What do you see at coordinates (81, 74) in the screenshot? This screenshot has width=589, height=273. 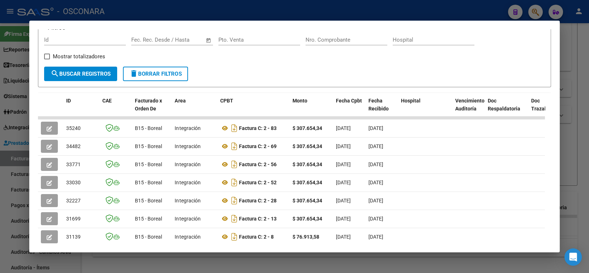 I see `span: Buscar Registros` at bounding box center [81, 74].